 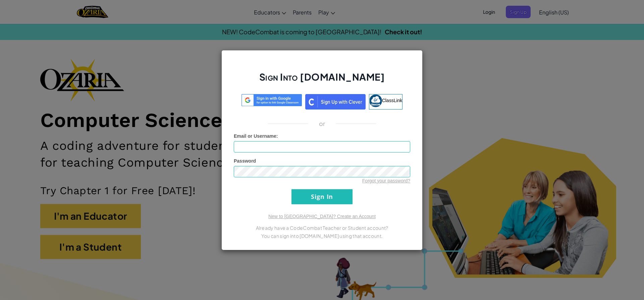 I want to click on span: ClassLink, so click(x=392, y=100).